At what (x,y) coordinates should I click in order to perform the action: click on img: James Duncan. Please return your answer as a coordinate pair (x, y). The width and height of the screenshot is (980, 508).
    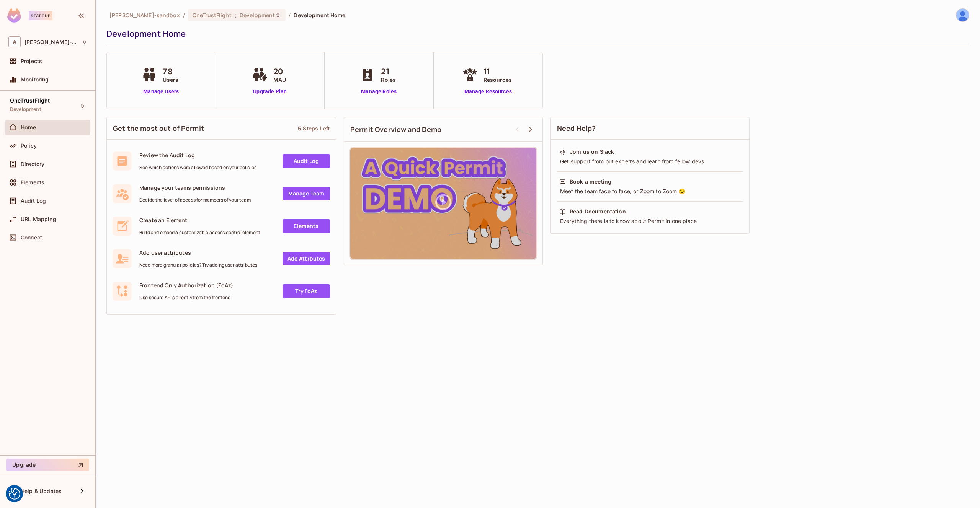
    Looking at the image, I should click on (963, 15).